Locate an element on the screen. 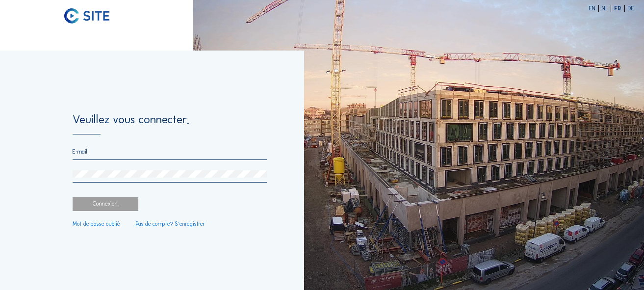  div: Veuillez vous connecter. is located at coordinates (170, 124).